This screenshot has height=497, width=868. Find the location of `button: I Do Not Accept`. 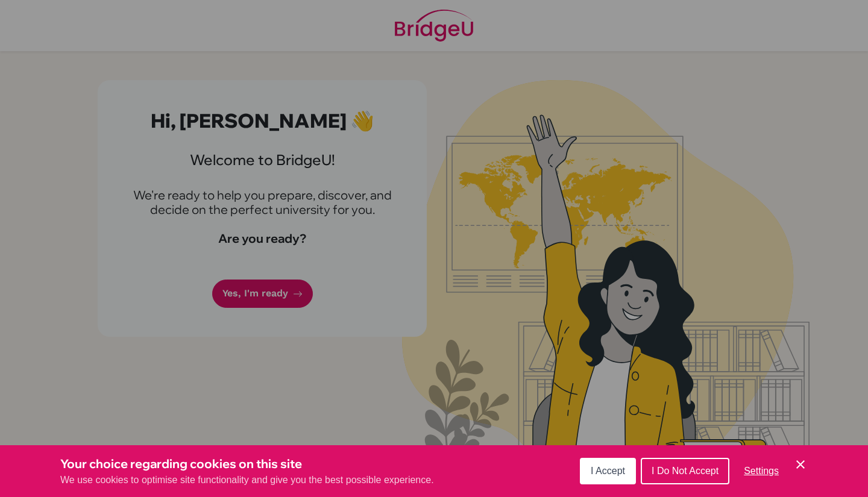

button: I Do Not Accept is located at coordinates (685, 471).